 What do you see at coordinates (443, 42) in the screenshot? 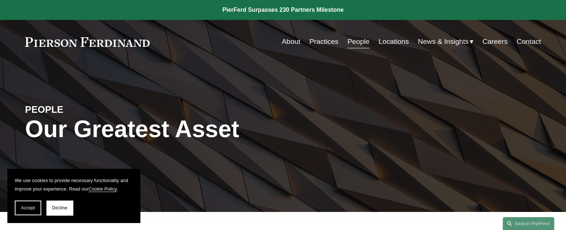
I see `span: News & Insights` at bounding box center [443, 42].